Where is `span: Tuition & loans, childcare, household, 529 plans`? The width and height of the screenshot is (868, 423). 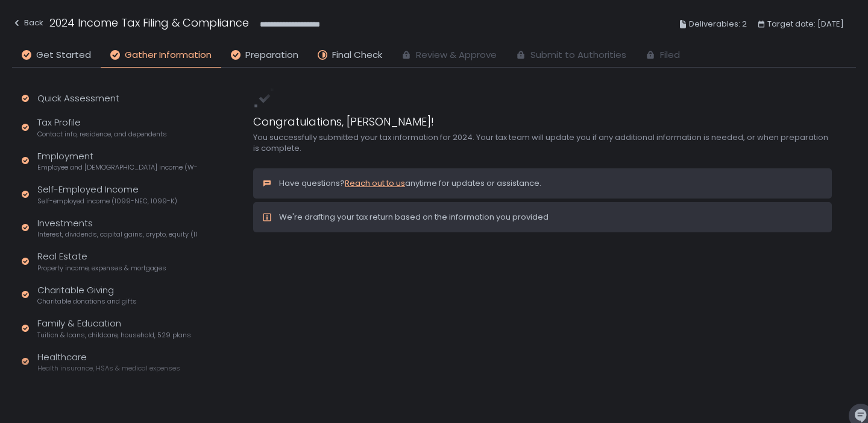 span: Tuition & loans, childcare, household, 529 plans is located at coordinates (114, 335).